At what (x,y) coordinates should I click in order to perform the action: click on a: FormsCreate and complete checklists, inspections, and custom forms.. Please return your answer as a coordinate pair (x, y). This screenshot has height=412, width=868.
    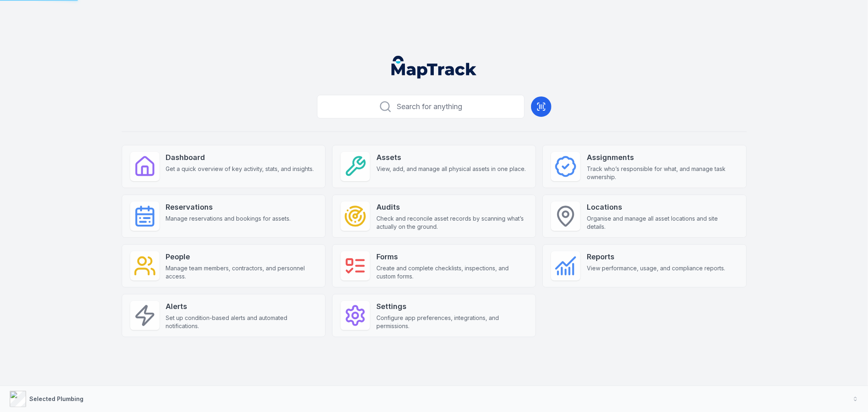
    Looking at the image, I should click on (434, 266).